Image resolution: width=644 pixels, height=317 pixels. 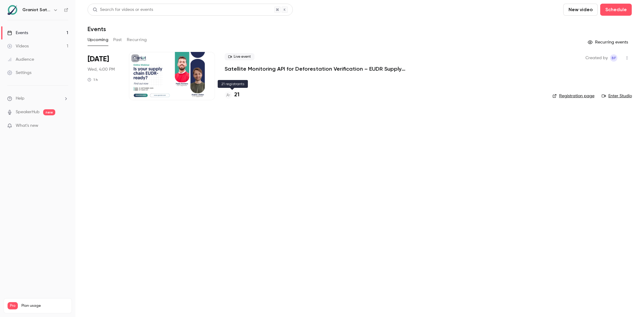 What do you see at coordinates (123, 10) in the screenshot?
I see `div: Search for videos or events` at bounding box center [123, 10].